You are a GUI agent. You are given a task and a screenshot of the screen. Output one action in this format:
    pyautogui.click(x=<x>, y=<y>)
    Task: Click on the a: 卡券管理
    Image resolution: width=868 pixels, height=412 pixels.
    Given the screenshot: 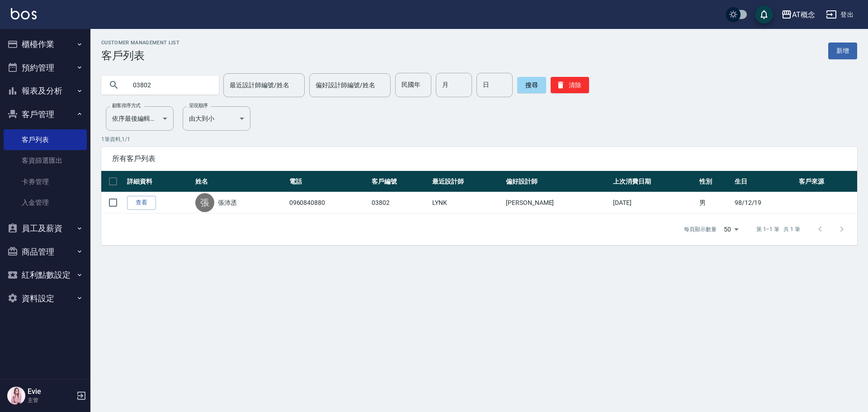 What is the action you would take?
    pyautogui.click(x=45, y=182)
    